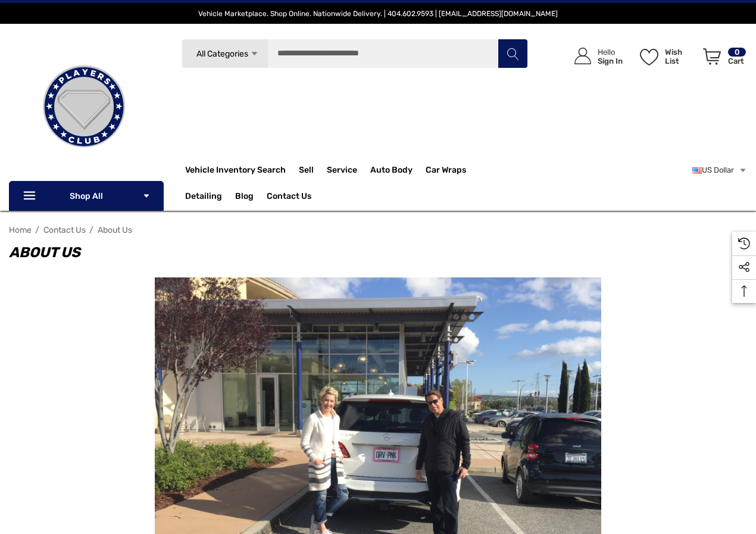 The height and width of the screenshot is (534, 756). Describe the element at coordinates (20, 230) in the screenshot. I see `a: Home` at that location.